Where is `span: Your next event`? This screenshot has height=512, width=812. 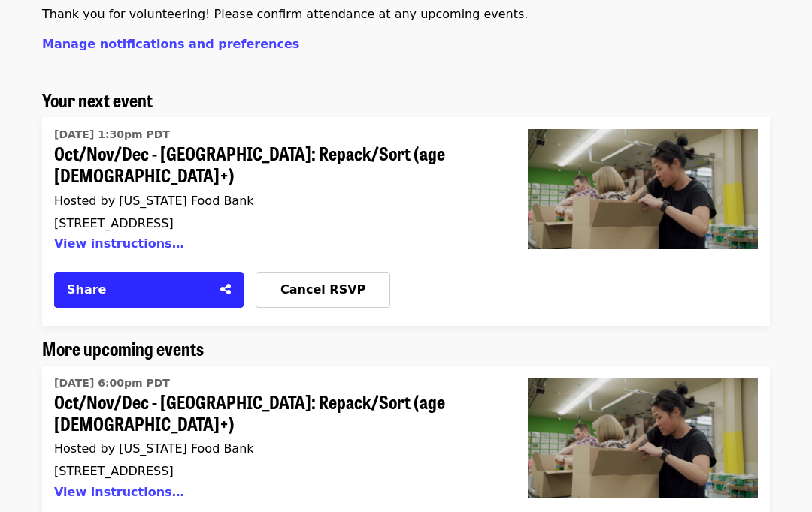
span: Your next event is located at coordinates (97, 99).